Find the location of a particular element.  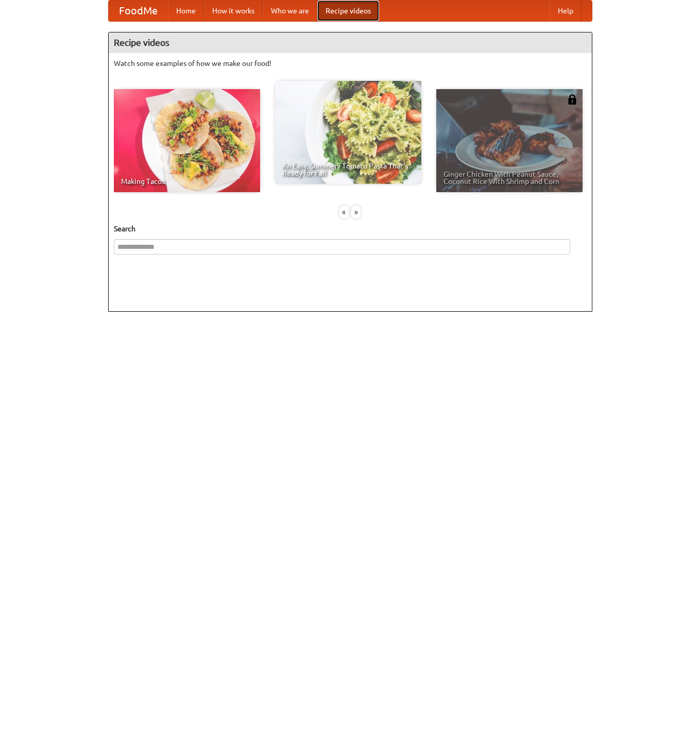

a: Help is located at coordinates (566, 11).